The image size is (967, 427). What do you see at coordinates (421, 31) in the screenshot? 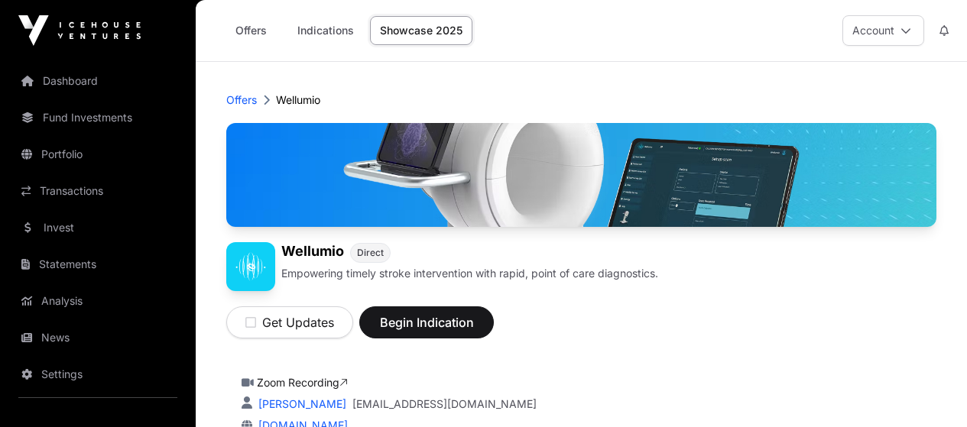
I see `a: Showcase 2025` at bounding box center [421, 31].